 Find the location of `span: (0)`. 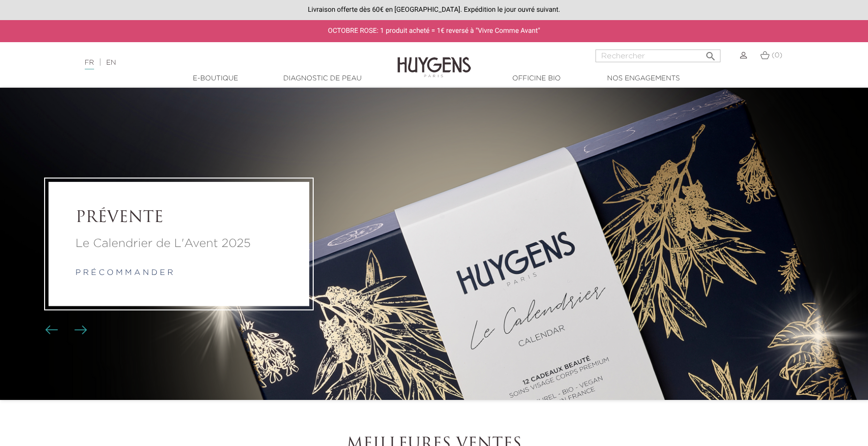

span: (0) is located at coordinates (777, 55).